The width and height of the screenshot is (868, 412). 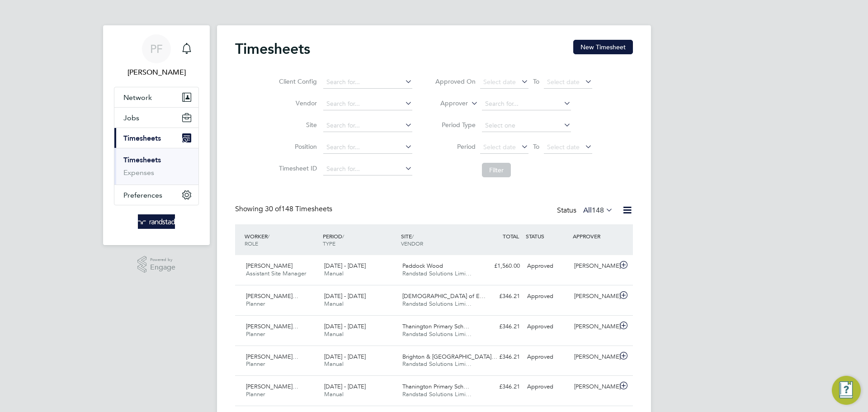 What do you see at coordinates (157, 72) in the screenshot?
I see `span: Patrick Farrell` at bounding box center [157, 72].